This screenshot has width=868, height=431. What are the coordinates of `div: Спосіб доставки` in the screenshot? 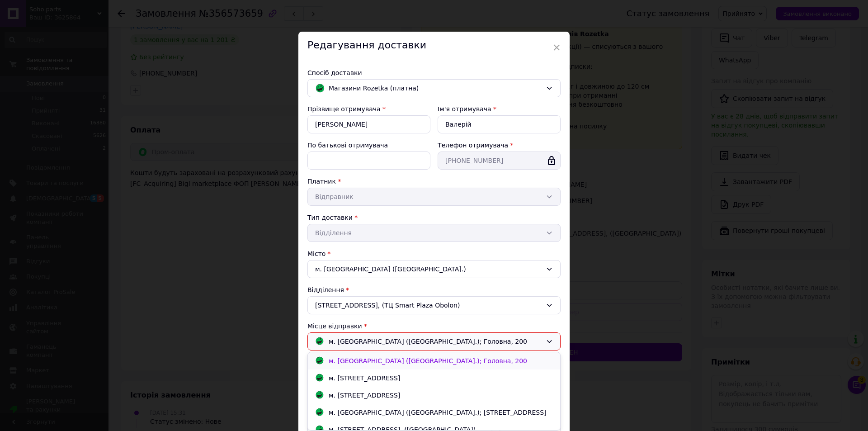 It's located at (434, 73).